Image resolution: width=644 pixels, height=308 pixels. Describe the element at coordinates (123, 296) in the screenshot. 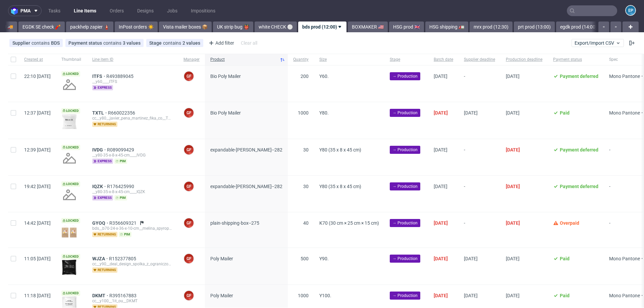

I see `a: R395167883` at that location.